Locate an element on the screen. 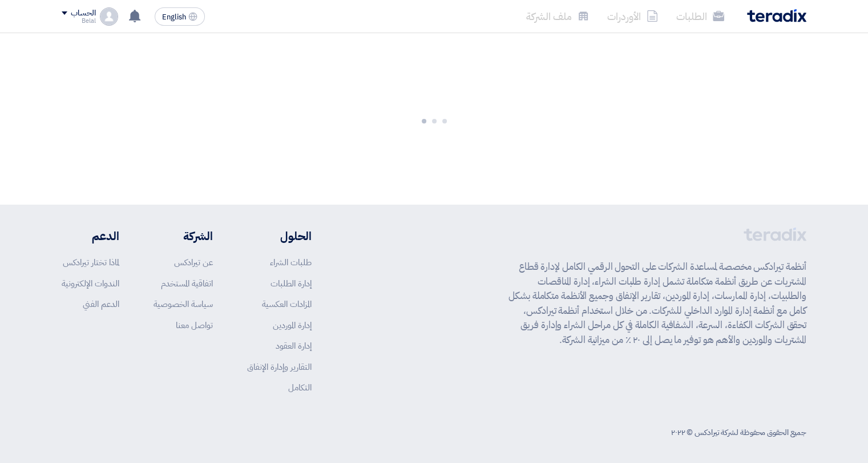  a: سياسة الخصوصية is located at coordinates (183, 304).